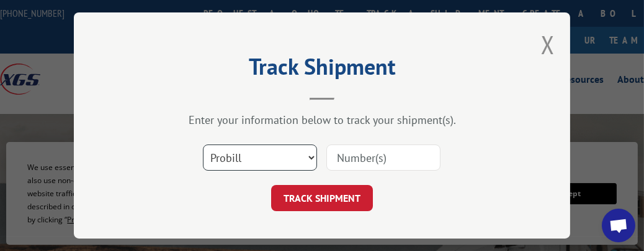 The height and width of the screenshot is (251, 644). Describe the element at coordinates (322, 119) in the screenshot. I see `div: Enter your information below to track your shipment(s).` at that location.